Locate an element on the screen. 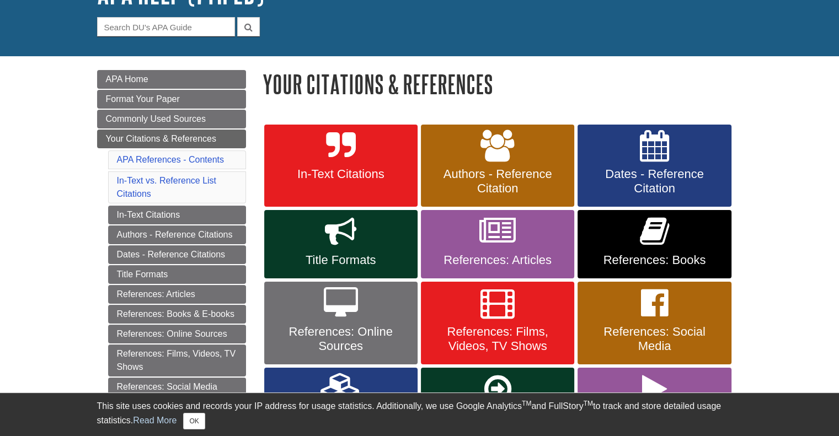  h1: Your Citations & References is located at coordinates (502, 84).